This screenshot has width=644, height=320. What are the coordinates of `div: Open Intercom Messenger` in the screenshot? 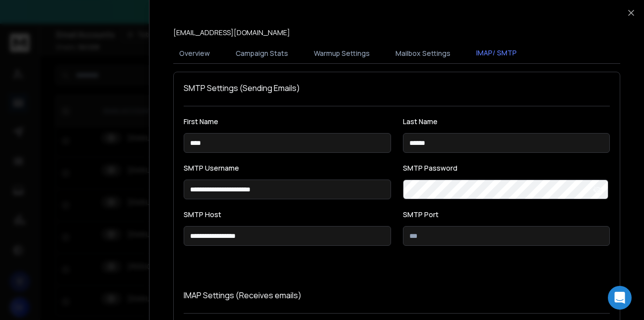 It's located at (620, 297).